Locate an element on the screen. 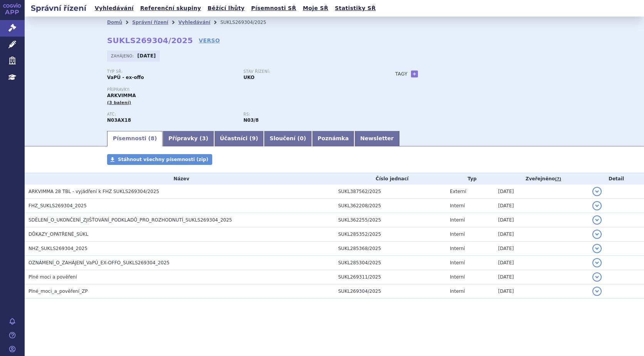 The height and width of the screenshot is (356, 644). span: DŮKAZY_OPATŘENÉ_SÚKL is located at coordinates (58, 234).